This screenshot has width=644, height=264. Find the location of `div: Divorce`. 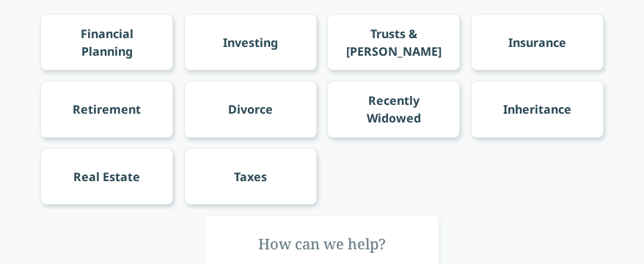

div: Divorce is located at coordinates (250, 109).